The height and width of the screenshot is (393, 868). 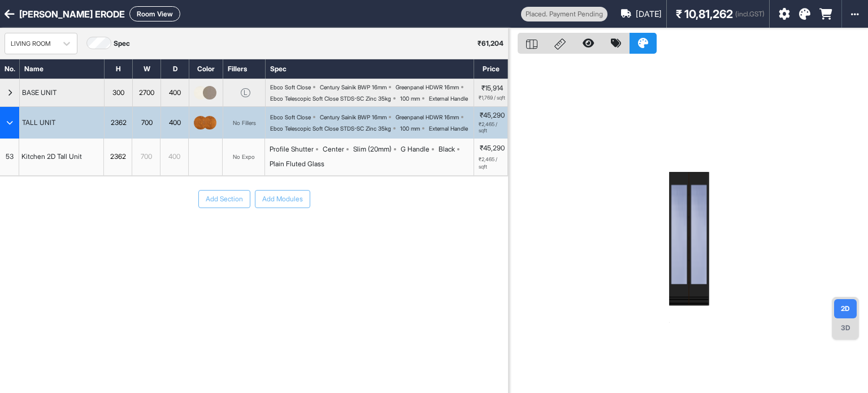 What do you see at coordinates (121, 43) in the screenshot?
I see `label: Spec` at bounding box center [121, 43].